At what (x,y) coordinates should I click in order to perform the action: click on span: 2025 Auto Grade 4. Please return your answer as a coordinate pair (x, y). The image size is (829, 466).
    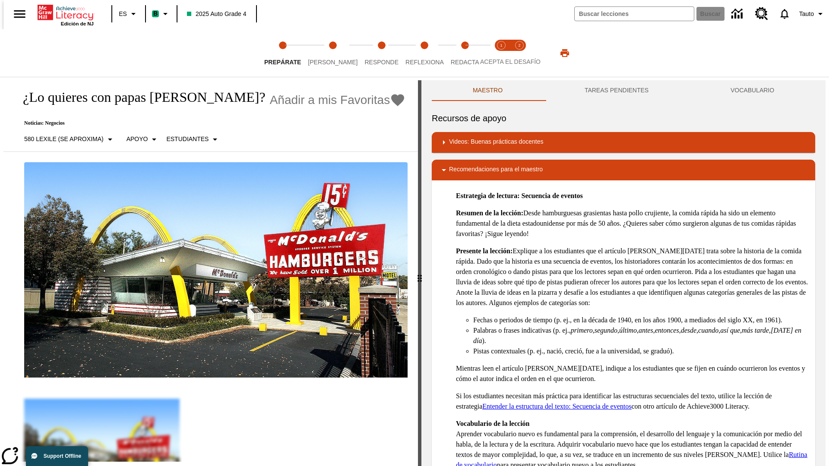
    Looking at the image, I should click on (217, 14).